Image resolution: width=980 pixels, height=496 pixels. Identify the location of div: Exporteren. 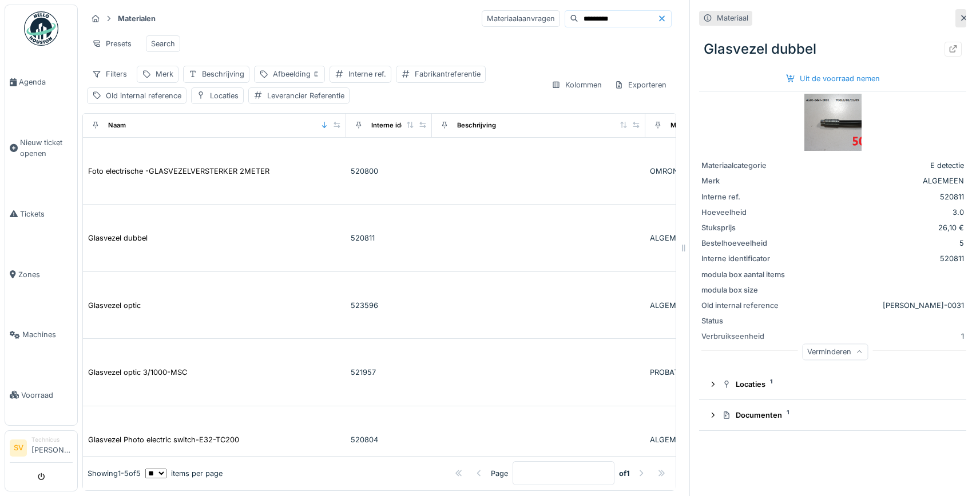
(640, 85).